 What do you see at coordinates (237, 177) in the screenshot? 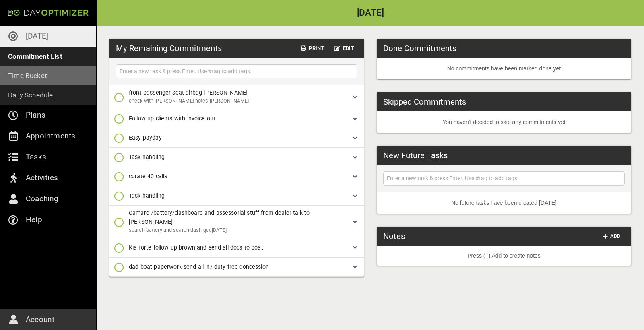
I see `div: curate 40 calls` at bounding box center [237, 177].